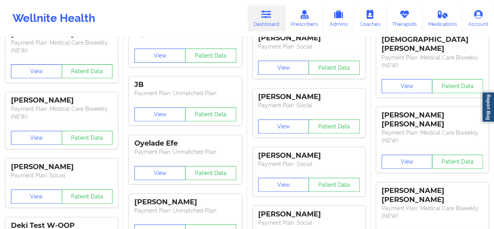 Image resolution: width=494 pixels, height=229 pixels. Describe the element at coordinates (488, 107) in the screenshot. I see `a: Report Bug` at that location.